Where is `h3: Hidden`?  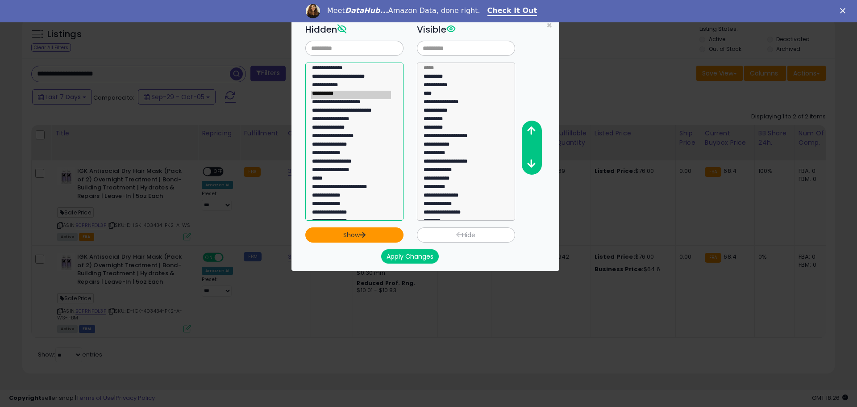 h3: Hidden is located at coordinates (355, 29).